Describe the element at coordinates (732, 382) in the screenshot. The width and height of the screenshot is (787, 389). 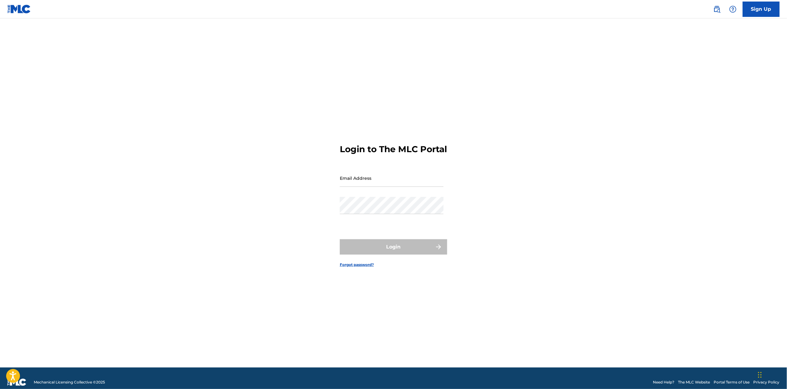
I see `a: Portal Terms of Use` at that location.